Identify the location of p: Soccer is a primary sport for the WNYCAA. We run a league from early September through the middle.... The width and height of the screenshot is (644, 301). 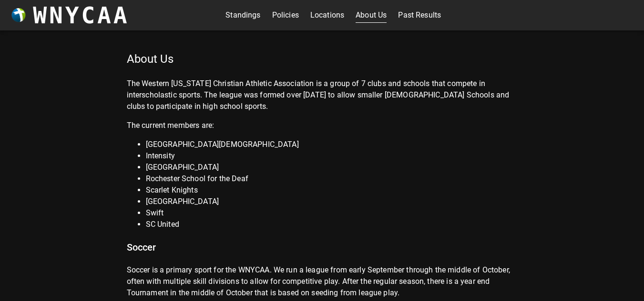
(322, 282).